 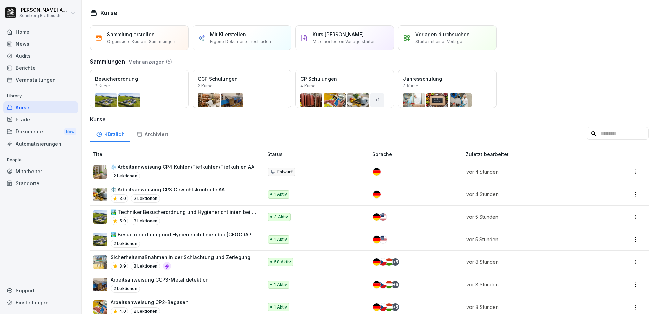 I want to click on p: Sonnberg Biofleisch, so click(x=44, y=16).